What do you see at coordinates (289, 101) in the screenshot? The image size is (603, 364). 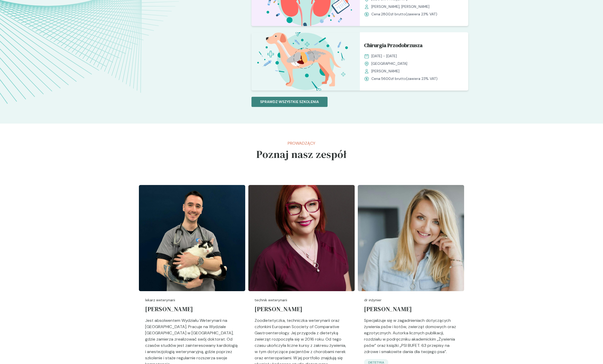 I see `a: Sprawdz wszystkie szkolenia` at bounding box center [289, 101].